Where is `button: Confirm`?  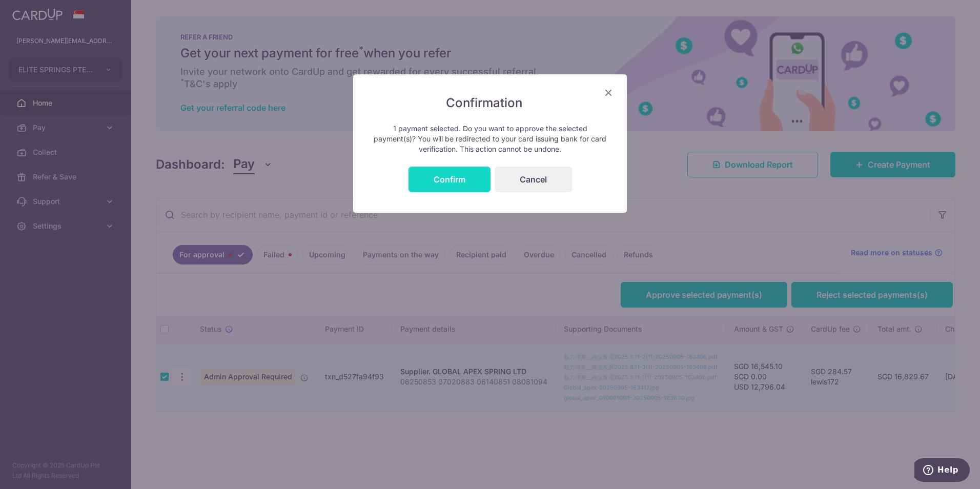
button: Confirm is located at coordinates (449, 179).